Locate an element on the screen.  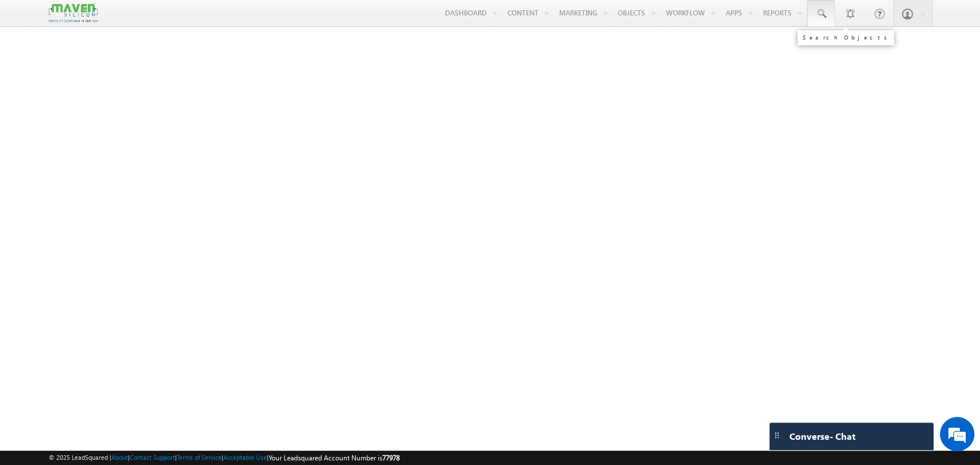
a: Acceptable Use is located at coordinates (245, 457).